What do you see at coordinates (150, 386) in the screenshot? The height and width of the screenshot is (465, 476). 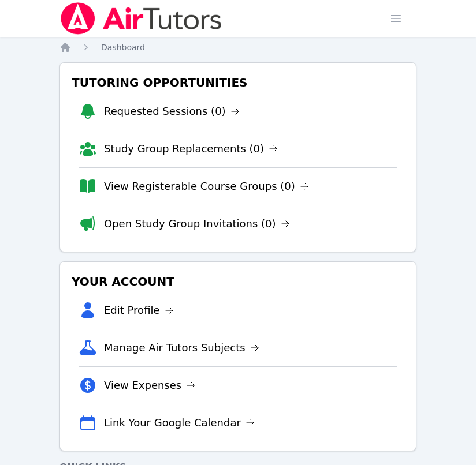 I see `a: View Expenses` at bounding box center [150, 386].